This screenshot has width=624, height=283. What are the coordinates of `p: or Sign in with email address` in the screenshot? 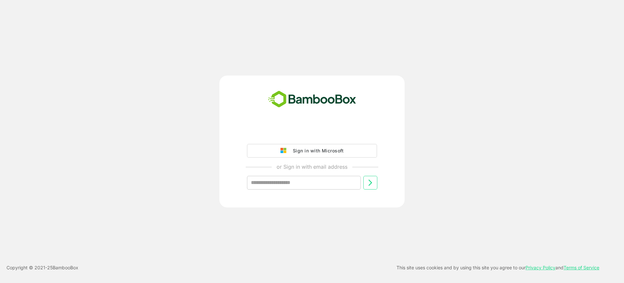 It's located at (312, 166).